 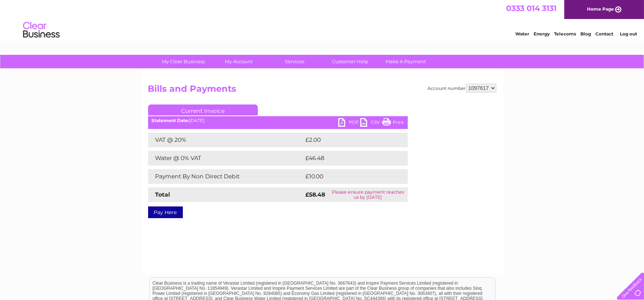 What do you see at coordinates (531, 8) in the screenshot?
I see `a: 0333 014 3131` at bounding box center [531, 8].